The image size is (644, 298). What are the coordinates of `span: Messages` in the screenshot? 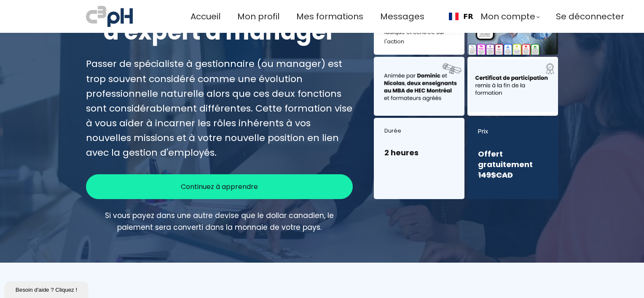 It's located at (402, 16).